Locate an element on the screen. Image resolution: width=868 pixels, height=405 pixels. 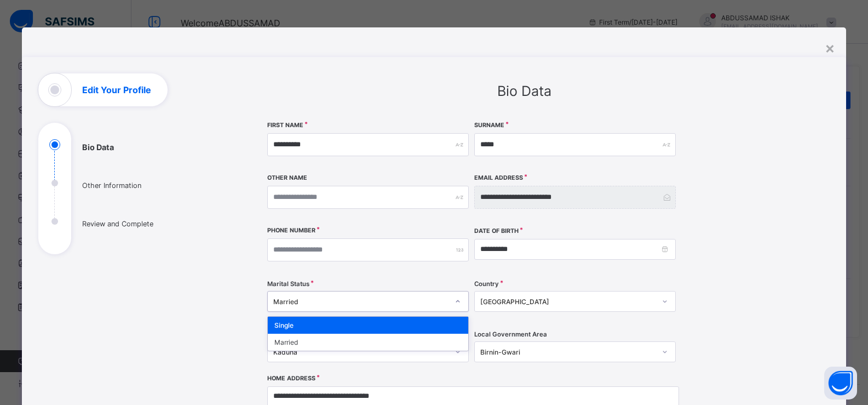
label: Other Name is located at coordinates (287, 178).